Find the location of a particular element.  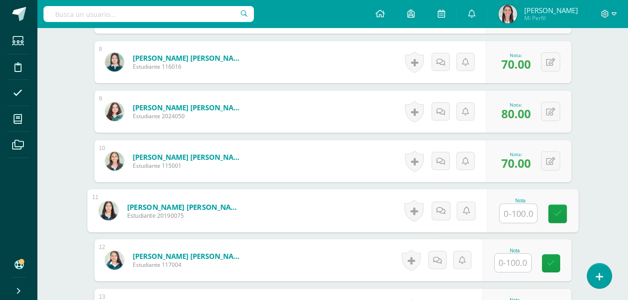

span: 80.00 is located at coordinates (516, 114).